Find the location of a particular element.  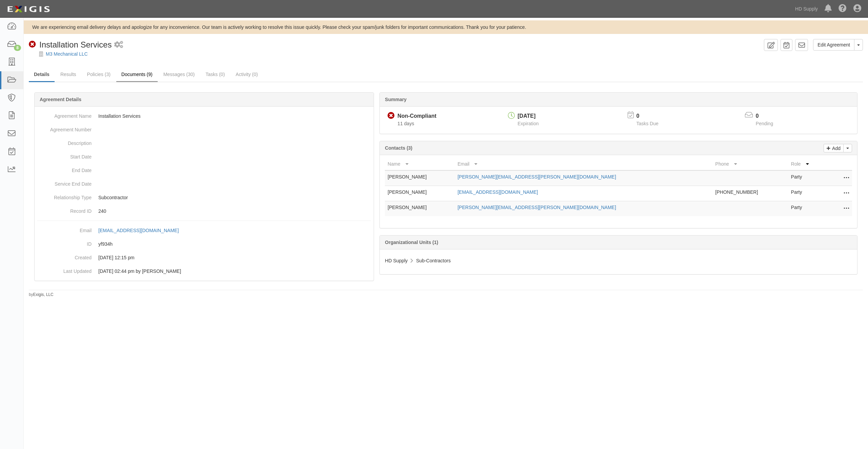

a: Messages (30) is located at coordinates (179, 74).